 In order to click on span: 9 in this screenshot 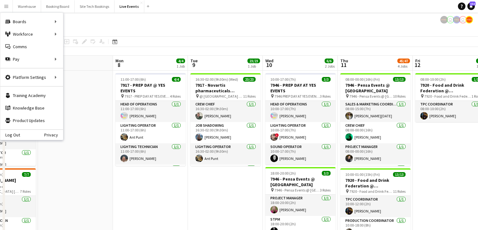, I will do `click(193, 65)`.